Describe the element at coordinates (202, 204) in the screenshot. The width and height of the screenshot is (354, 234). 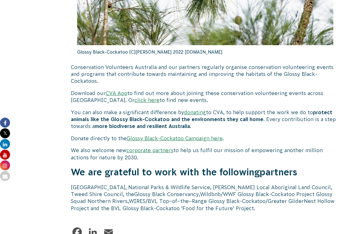
I see `span: Nest Hollow Project and the BVL Glossy Black-Cockatoo ‘Food for the Future’ Project` at that location.